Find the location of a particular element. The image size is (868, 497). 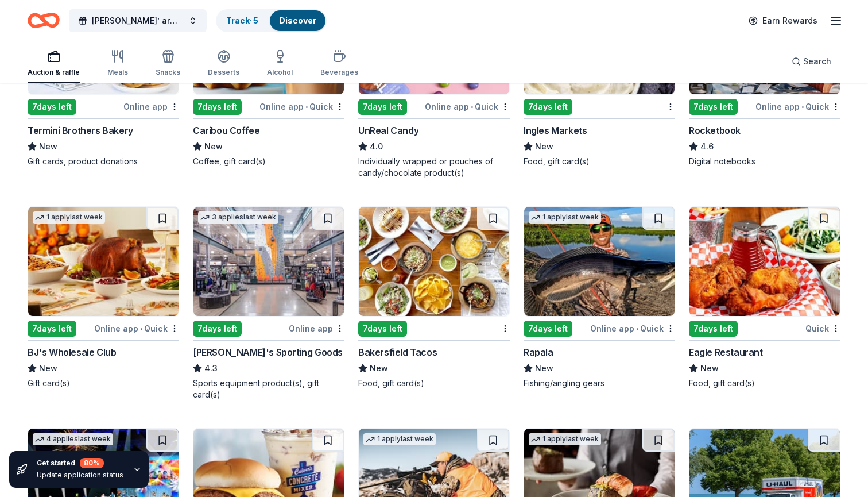

button: Search is located at coordinates (811, 62).